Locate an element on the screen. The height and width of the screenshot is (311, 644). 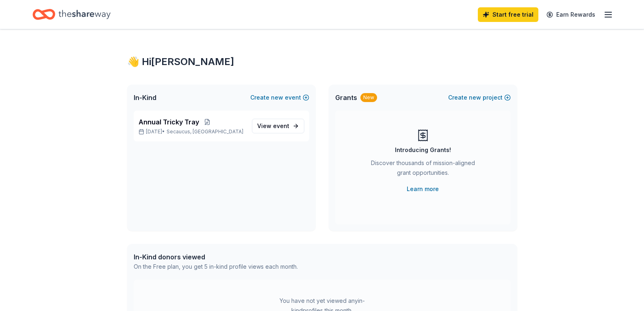
div: In-Kind donors viewed is located at coordinates (215, 257).